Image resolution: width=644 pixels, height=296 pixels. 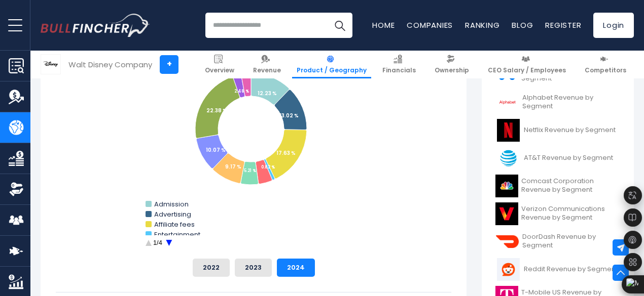 I want to click on button: 2024, so click(x=295, y=268).